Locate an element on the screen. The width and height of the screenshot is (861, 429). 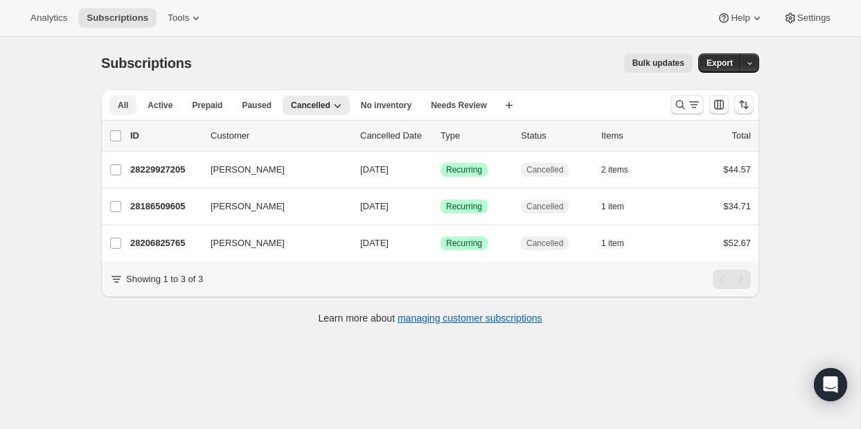
span: Needs Review is located at coordinates (459, 105).